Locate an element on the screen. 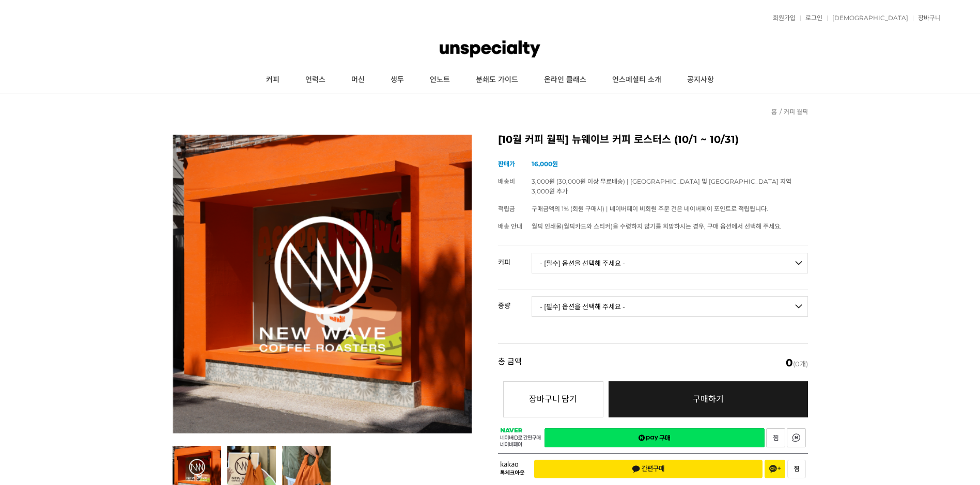 The width and height of the screenshot is (980, 485). span: 배송 안내 is located at coordinates (510, 226).